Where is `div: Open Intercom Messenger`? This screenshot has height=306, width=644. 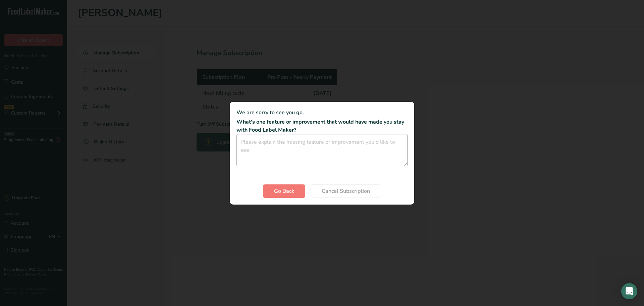
div: Open Intercom Messenger is located at coordinates (629, 291).